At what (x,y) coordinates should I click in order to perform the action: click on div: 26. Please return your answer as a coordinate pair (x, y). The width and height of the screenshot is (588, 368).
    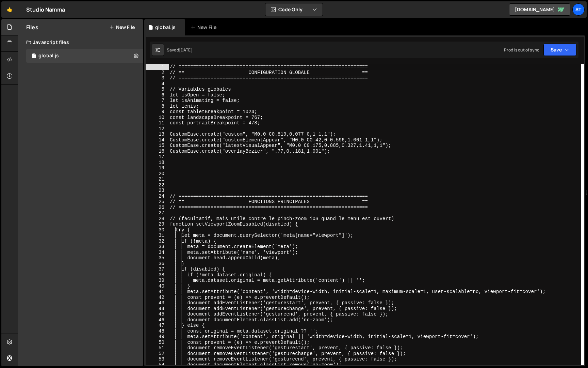
    Looking at the image, I should click on (157, 207).